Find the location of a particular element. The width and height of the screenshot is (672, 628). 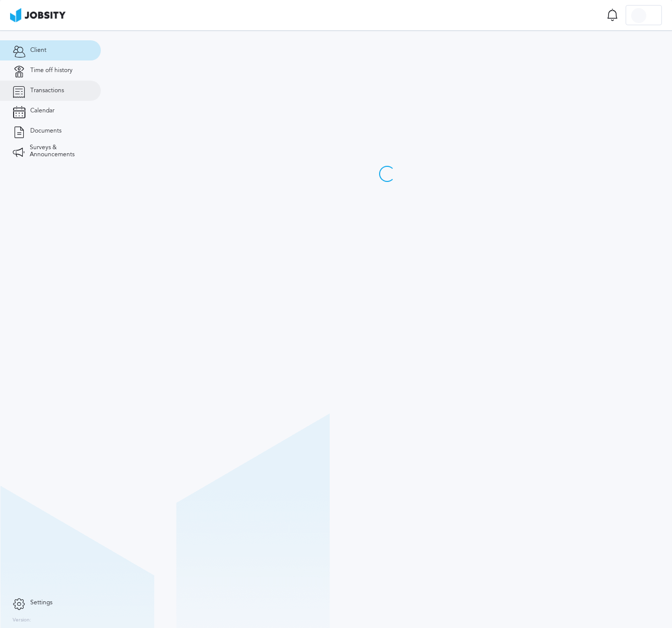

span: Calendar is located at coordinates (43, 111).